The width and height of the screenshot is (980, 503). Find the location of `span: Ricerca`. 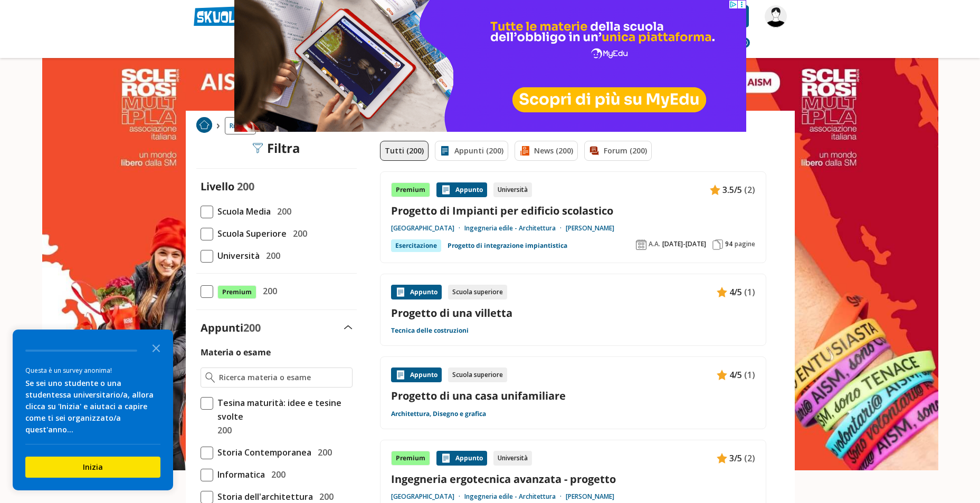

span: Ricerca is located at coordinates (240, 126).